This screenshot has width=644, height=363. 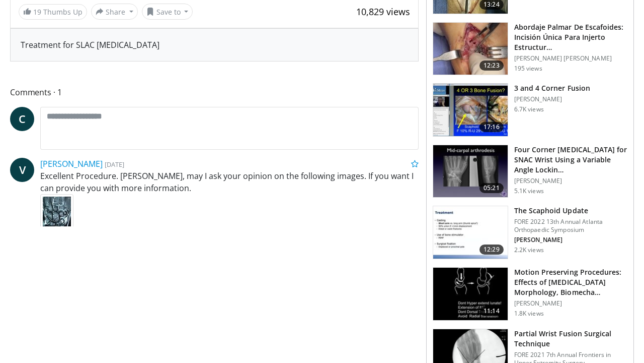 I want to click on span: 10,829 views, so click(x=383, y=12).